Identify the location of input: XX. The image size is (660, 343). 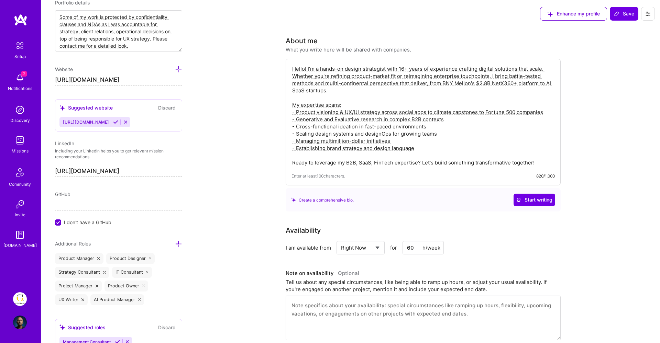
(423, 248).